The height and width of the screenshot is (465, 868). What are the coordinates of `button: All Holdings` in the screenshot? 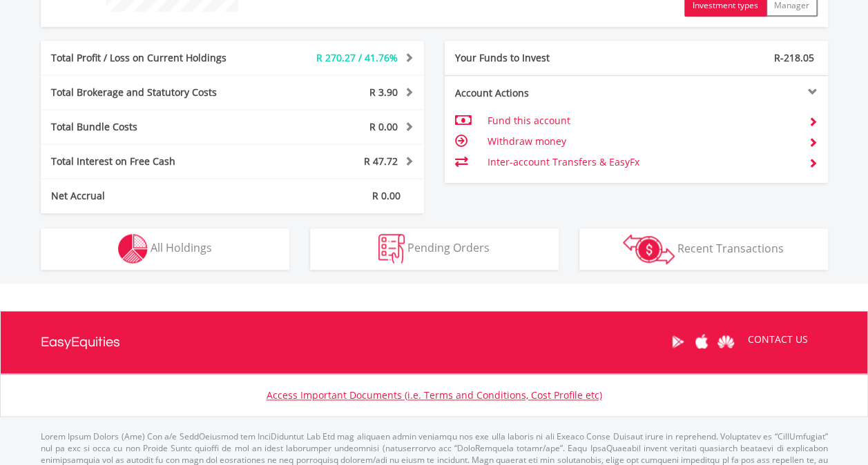 It's located at (165, 249).